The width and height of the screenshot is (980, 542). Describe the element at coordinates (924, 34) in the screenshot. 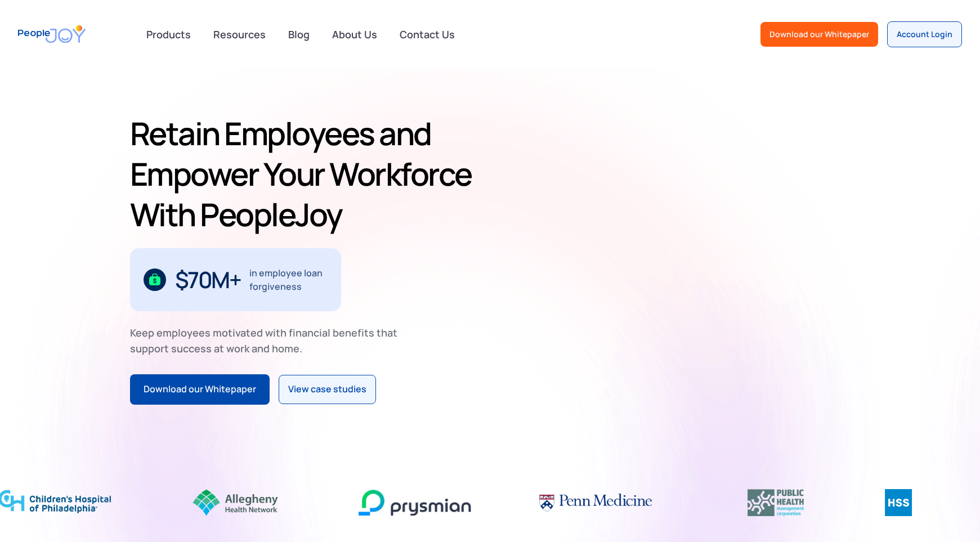

I see `a: Account Login` at that location.